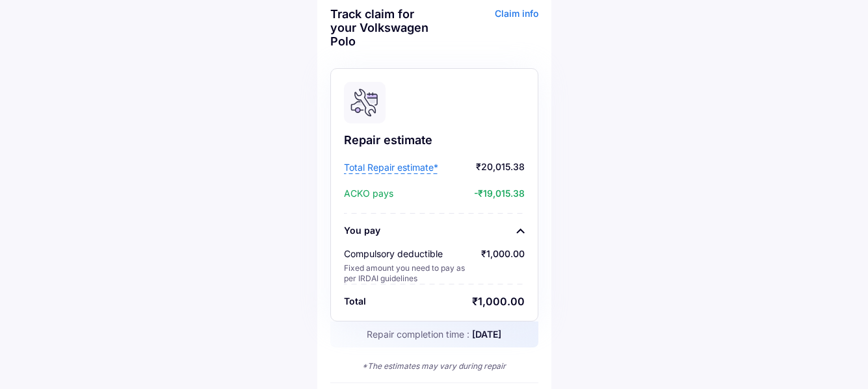 This screenshot has height=389, width=868. I want to click on div: Repair estimate, so click(434, 141).